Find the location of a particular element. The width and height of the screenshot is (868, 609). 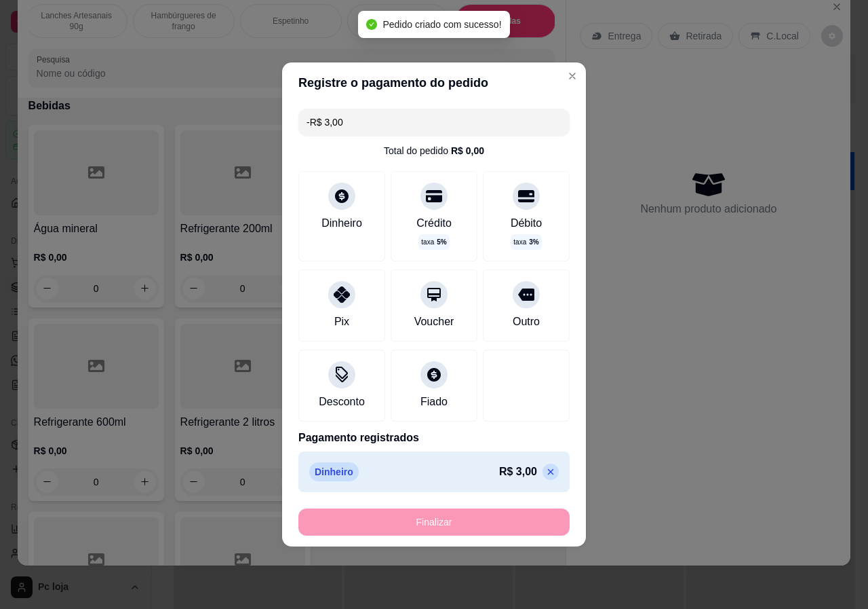

div: Pix is located at coordinates (342, 322).